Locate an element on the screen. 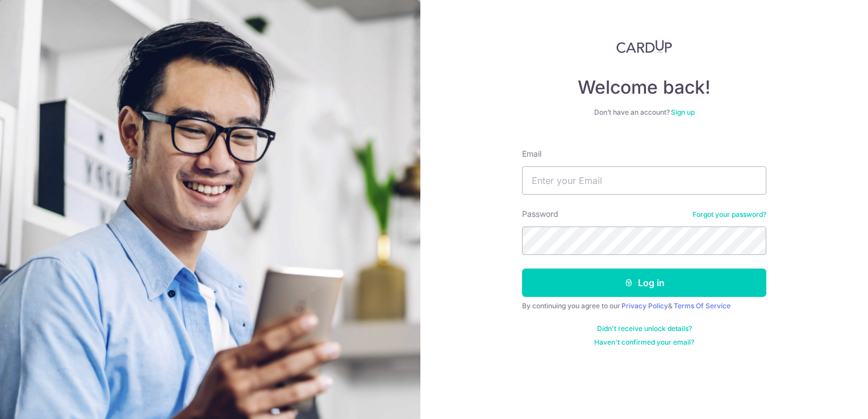 The height and width of the screenshot is (419, 868). div: By continuing you agree to our & is located at coordinates (644, 306).